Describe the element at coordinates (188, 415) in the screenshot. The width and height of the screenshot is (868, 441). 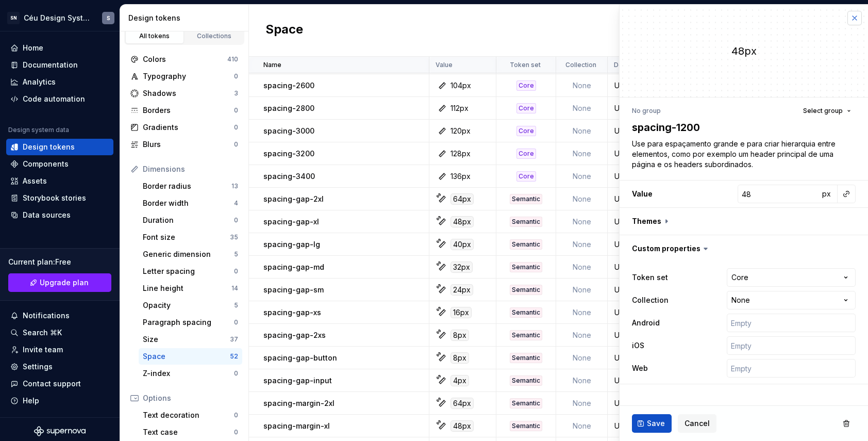
I see `div: Text decoration` at that location.